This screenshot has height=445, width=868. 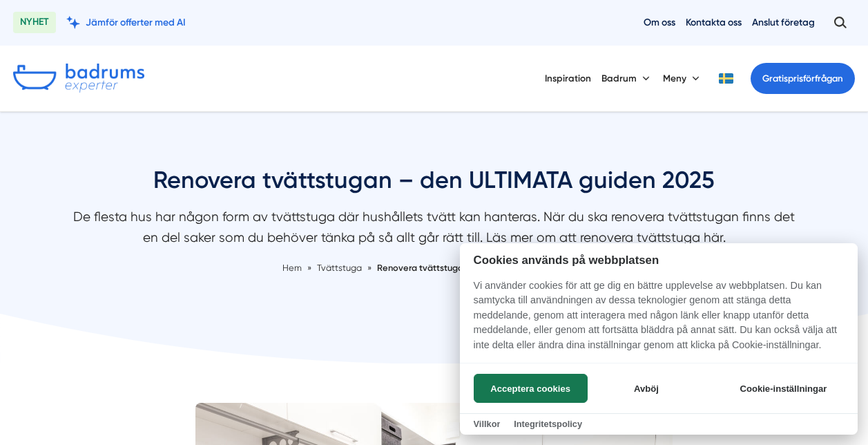 What do you see at coordinates (548, 423) in the screenshot?
I see `a: Integritetspolicy` at bounding box center [548, 423].